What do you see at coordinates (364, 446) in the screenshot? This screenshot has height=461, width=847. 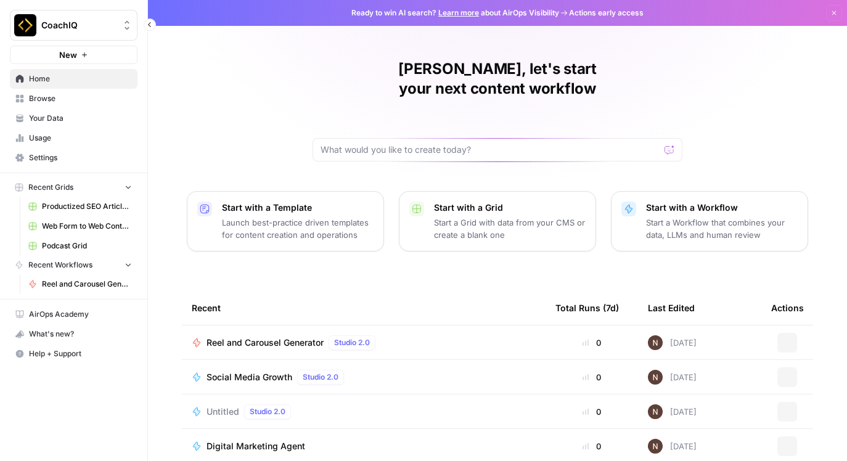 I see `a: Digital Marketing Agent` at bounding box center [364, 446].